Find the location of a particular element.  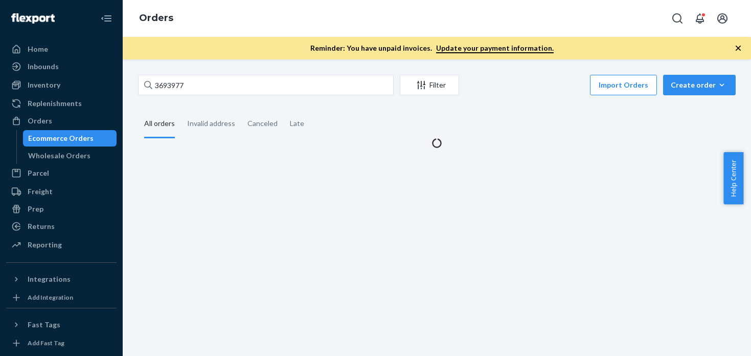

input: Search orders is located at coordinates (266, 85).